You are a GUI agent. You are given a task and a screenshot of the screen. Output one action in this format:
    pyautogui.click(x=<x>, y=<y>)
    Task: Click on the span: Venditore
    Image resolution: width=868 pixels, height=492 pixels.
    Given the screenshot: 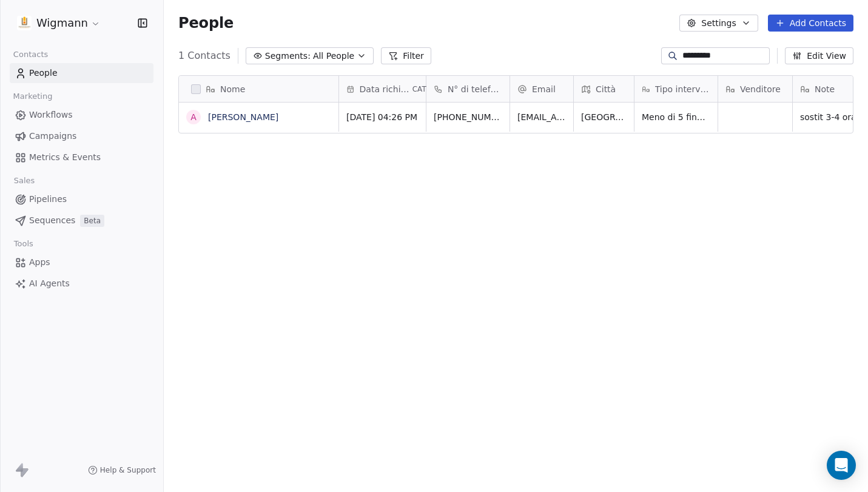 What is the action you would take?
    pyautogui.click(x=760, y=89)
    